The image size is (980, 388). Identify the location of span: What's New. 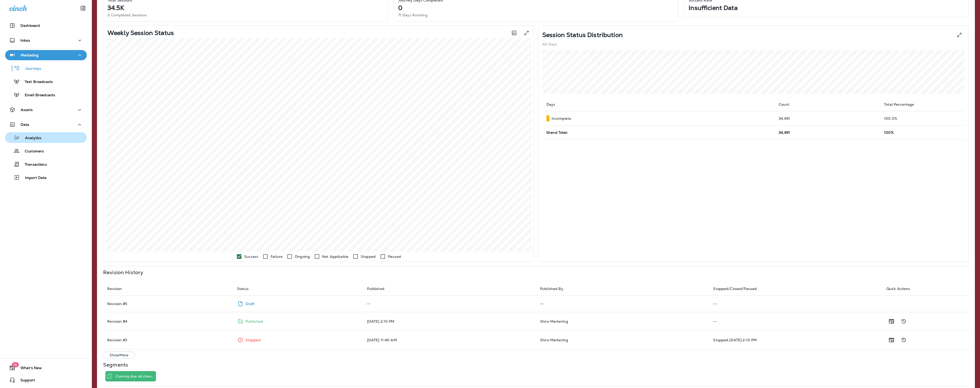
(28, 369).